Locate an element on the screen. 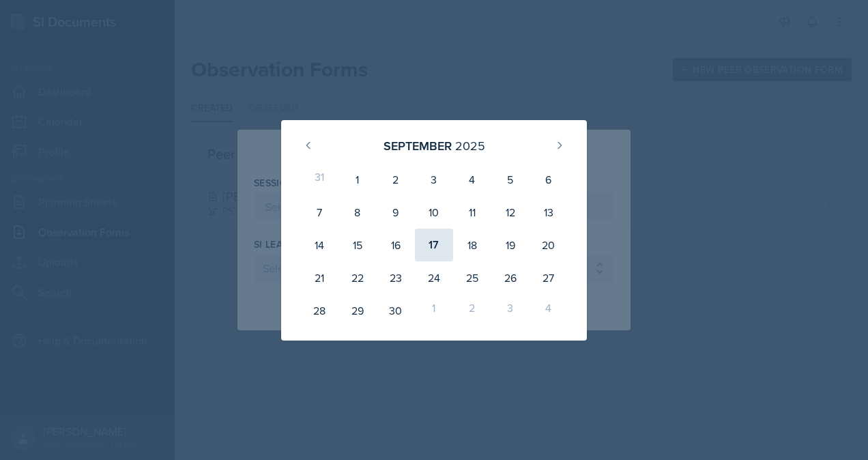  div: 7 is located at coordinates (320, 213).